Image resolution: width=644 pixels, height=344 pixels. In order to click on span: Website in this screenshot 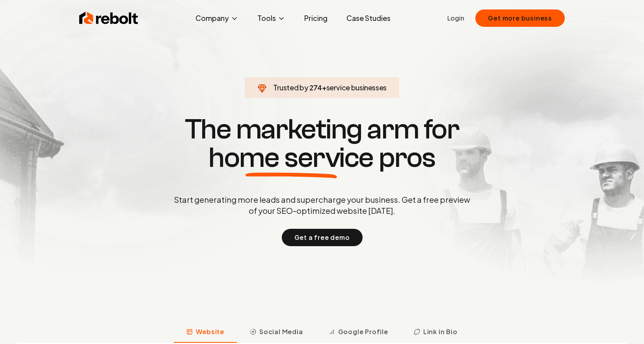, I will do `click(210, 332)`.